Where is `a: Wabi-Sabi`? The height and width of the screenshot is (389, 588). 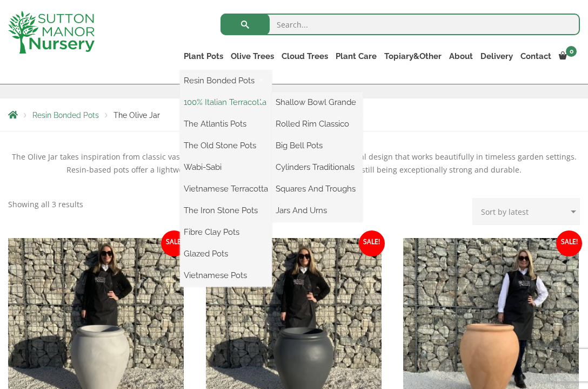 a: Wabi-Sabi is located at coordinates (226, 167).